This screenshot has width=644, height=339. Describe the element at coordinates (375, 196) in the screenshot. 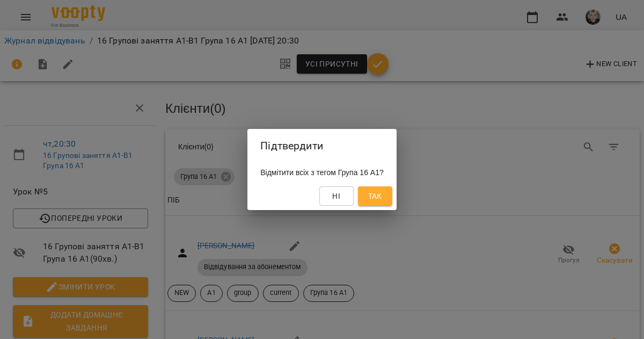

I see `span: Так` at that location.